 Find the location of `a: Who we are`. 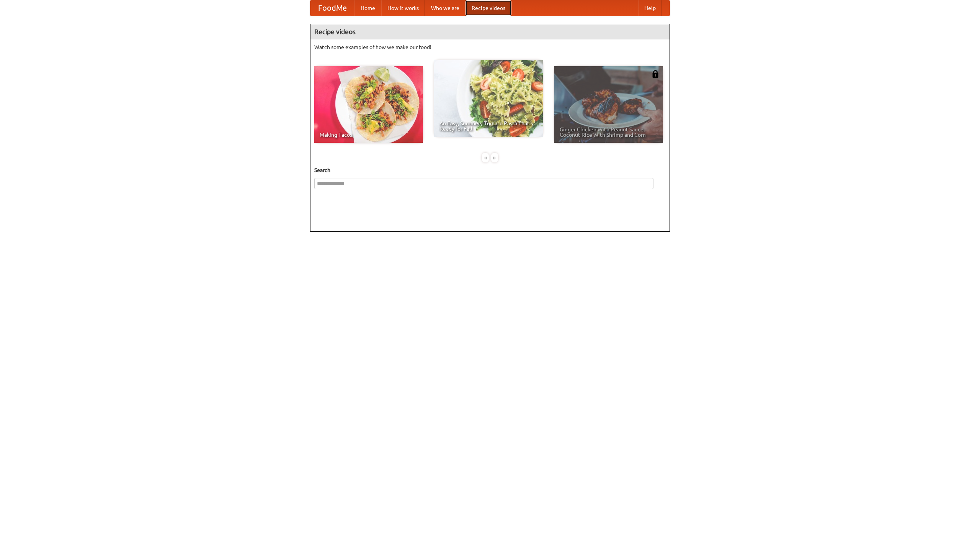

a: Who we are is located at coordinates (445, 8).